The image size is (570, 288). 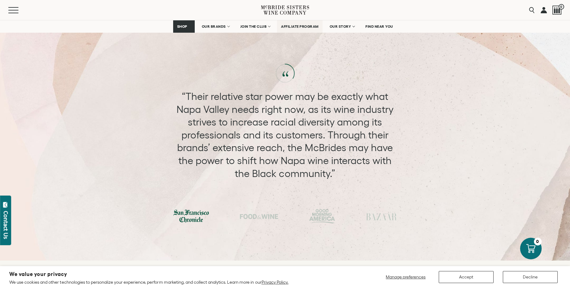 What do you see at coordinates (531, 277) in the screenshot?
I see `button: Decline` at bounding box center [531, 277].